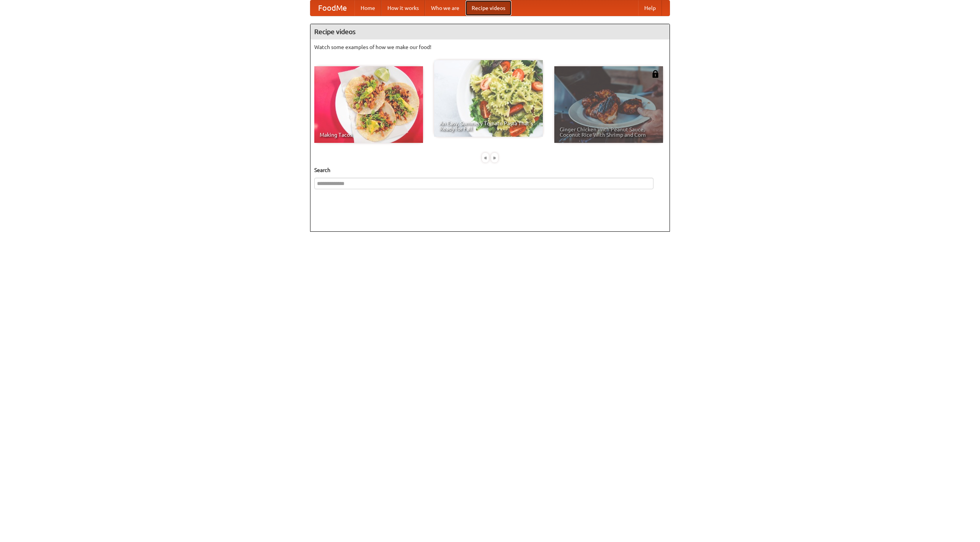 This screenshot has width=980, height=542. I want to click on a: FoodMe, so click(332, 8).